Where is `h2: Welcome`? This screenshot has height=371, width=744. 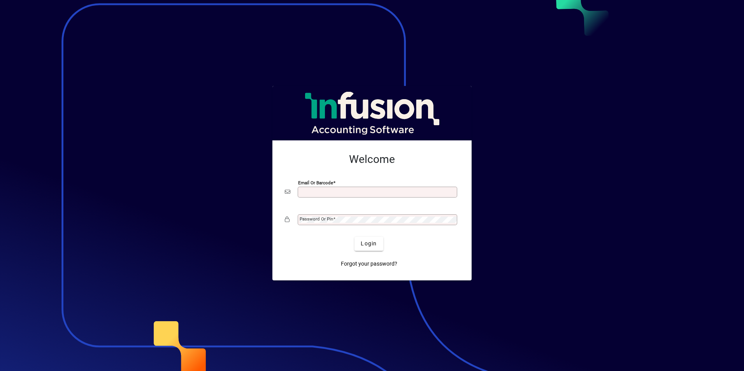
h2: Welcome is located at coordinates (372, 160).